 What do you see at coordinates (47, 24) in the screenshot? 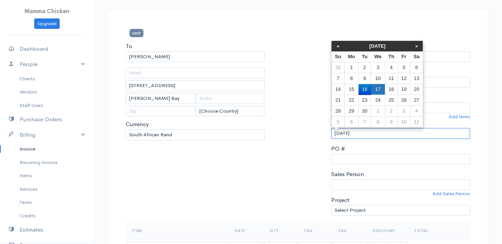
I see `a: Upgrade` at bounding box center [47, 24].